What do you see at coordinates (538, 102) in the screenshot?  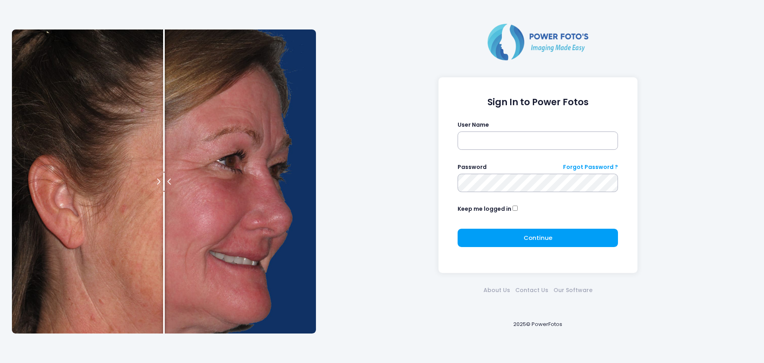 I see `h1: Sign In to Power Fotos` at bounding box center [538, 102].